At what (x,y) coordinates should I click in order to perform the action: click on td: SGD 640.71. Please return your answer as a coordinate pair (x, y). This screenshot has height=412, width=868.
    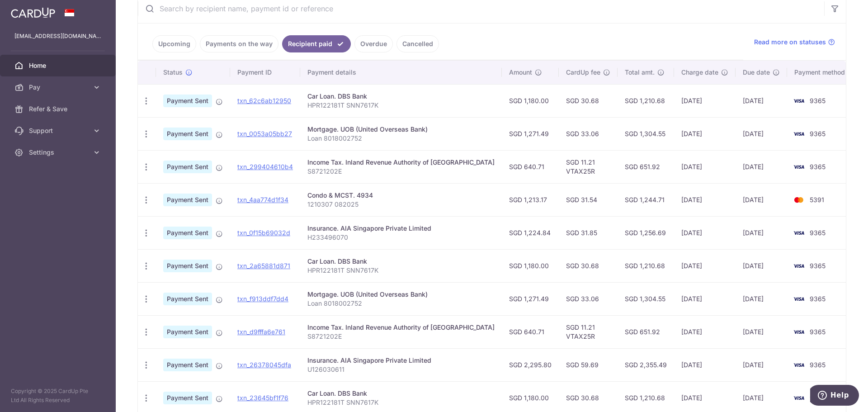
    Looking at the image, I should click on (530, 167).